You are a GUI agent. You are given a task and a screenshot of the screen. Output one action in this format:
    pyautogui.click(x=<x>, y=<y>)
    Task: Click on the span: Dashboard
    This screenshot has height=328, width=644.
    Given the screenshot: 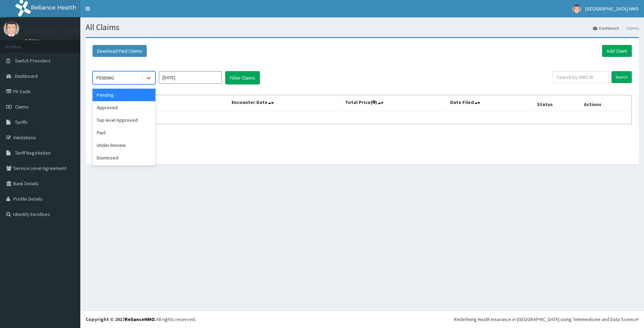 What is the action you would take?
    pyautogui.click(x=26, y=76)
    